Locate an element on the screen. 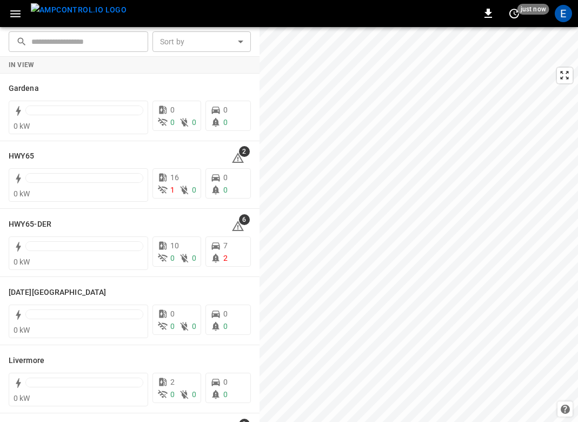 The image size is (578, 422). h6: HWY65 is located at coordinates (22, 156).